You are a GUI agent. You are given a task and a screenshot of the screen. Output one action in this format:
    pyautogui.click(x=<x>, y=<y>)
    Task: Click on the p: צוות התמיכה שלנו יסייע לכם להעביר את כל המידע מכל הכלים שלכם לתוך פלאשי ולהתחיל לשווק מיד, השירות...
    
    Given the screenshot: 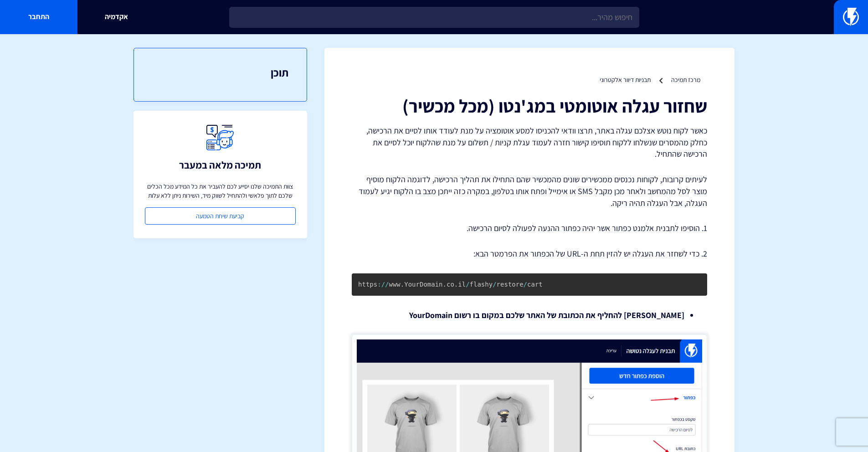 What is the action you would take?
    pyautogui.click(x=220, y=191)
    